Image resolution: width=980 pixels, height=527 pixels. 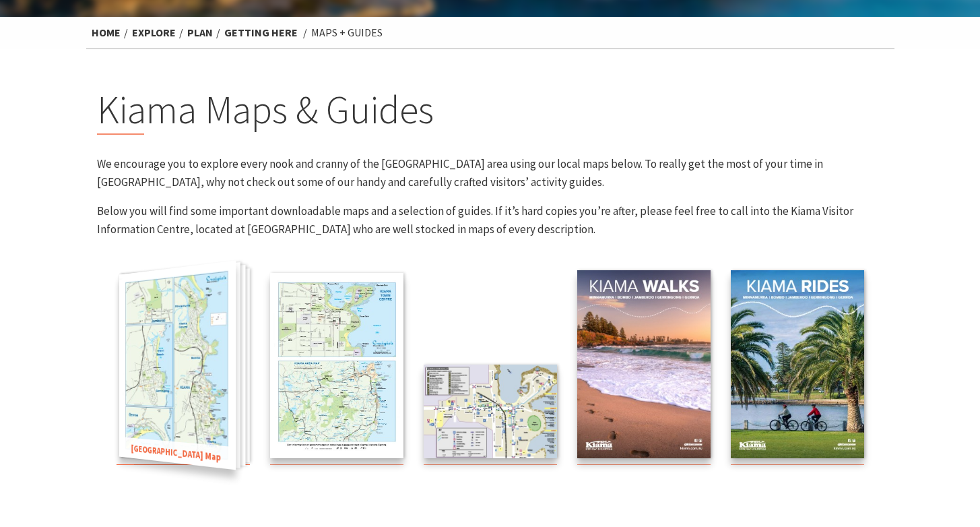 I want to click on img: Kiama Walks Guide, so click(x=644, y=364).